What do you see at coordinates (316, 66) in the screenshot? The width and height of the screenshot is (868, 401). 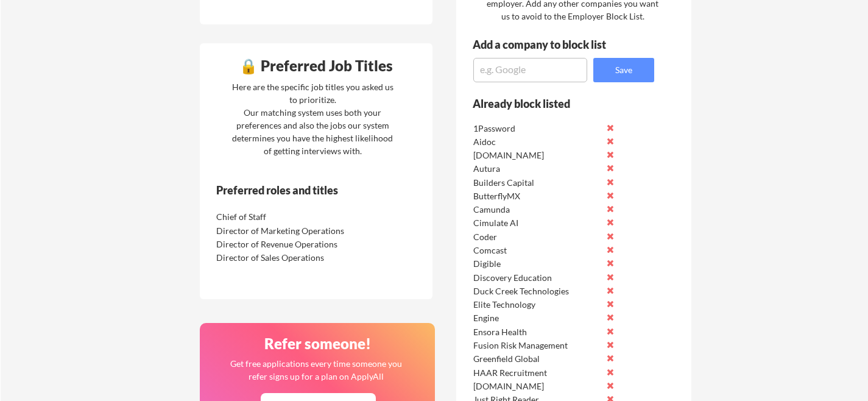 I see `div: 🔒 Preferred Job Titles` at bounding box center [316, 66].